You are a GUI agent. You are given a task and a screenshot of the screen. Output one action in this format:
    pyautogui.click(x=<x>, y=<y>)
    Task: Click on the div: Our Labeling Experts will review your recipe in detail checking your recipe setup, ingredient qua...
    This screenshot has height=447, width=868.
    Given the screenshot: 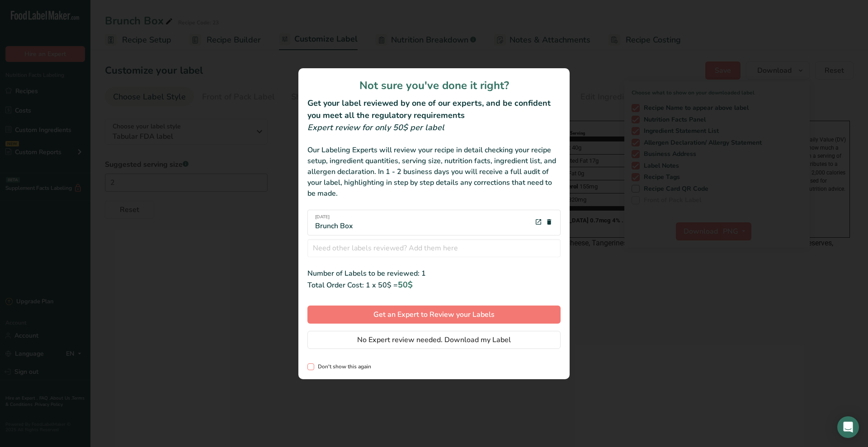 What is the action you would take?
    pyautogui.click(x=434, y=171)
    